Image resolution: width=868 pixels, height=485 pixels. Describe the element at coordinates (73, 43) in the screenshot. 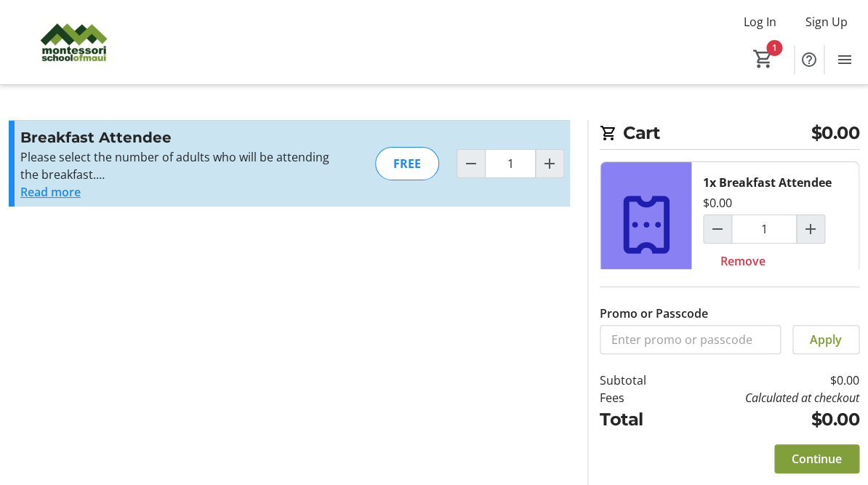

I see `img: Montessori of Maui Inc.'s Logo` at that location.